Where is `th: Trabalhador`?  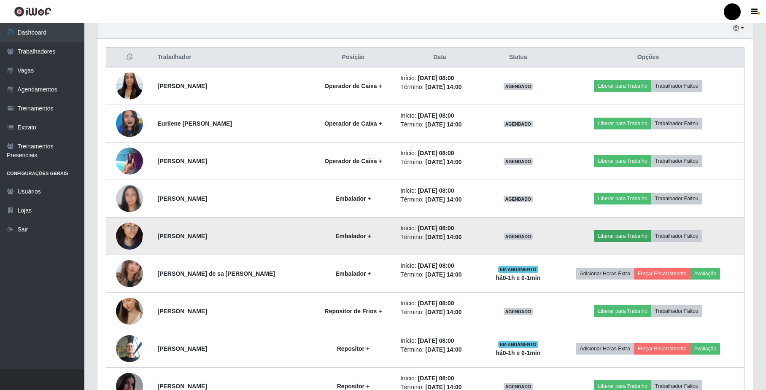 th: Trabalhador is located at coordinates (232, 57).